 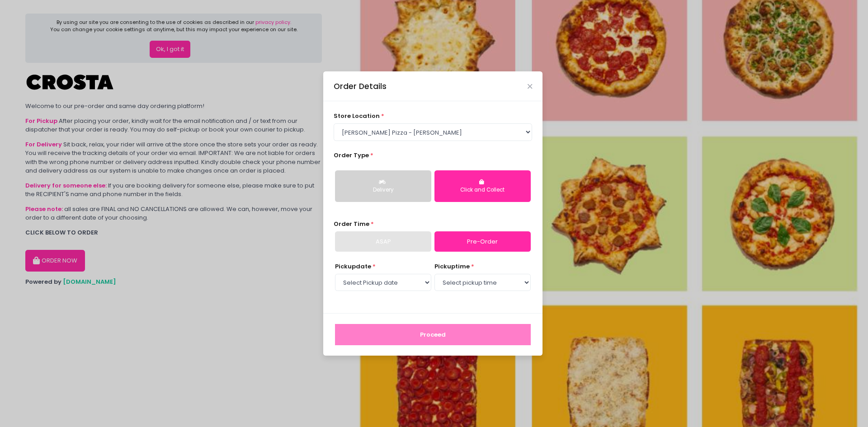 I want to click on div: Delivery, so click(x=383, y=190).